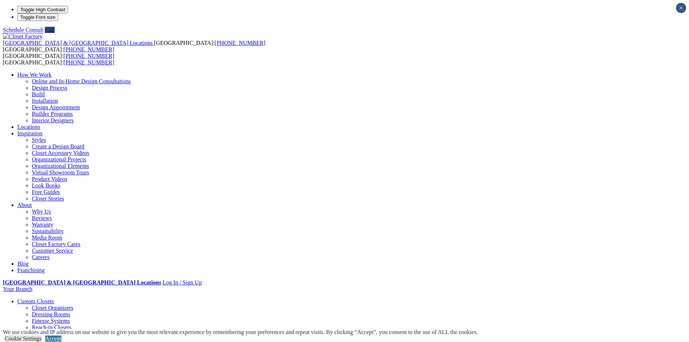 Image resolution: width=689 pixels, height=342 pixels. I want to click on a: Virtual Showroom Tours, so click(60, 172).